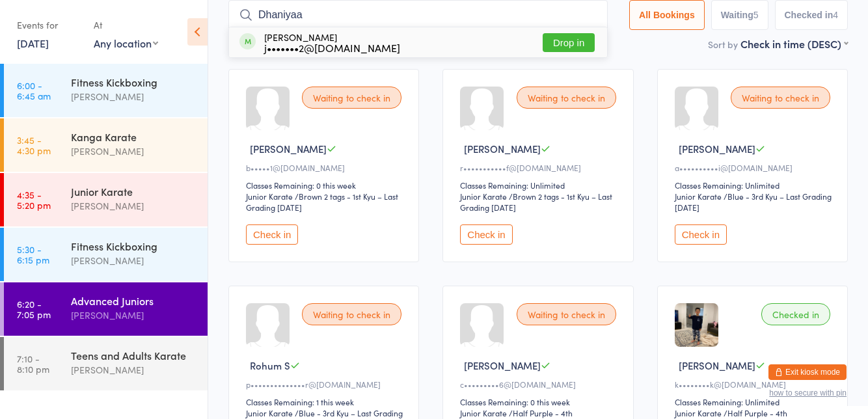 The height and width of the screenshot is (419, 868). I want to click on time: 5:30 - 6:15 pm, so click(33, 255).